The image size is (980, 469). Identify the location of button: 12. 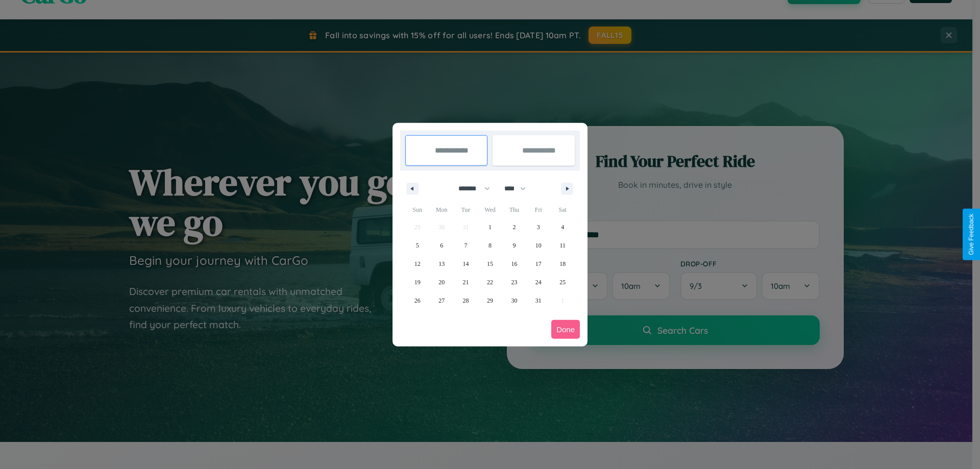
(416, 264).